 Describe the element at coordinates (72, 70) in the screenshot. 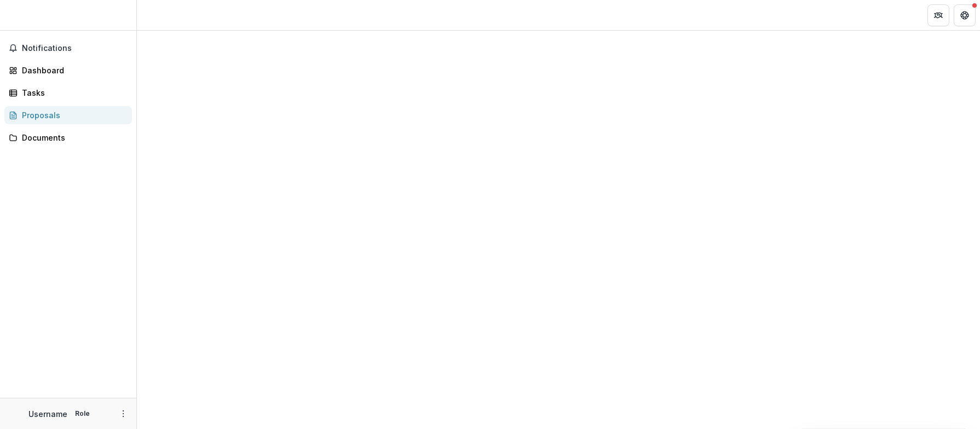

I see `div: Dashboard` at that location.